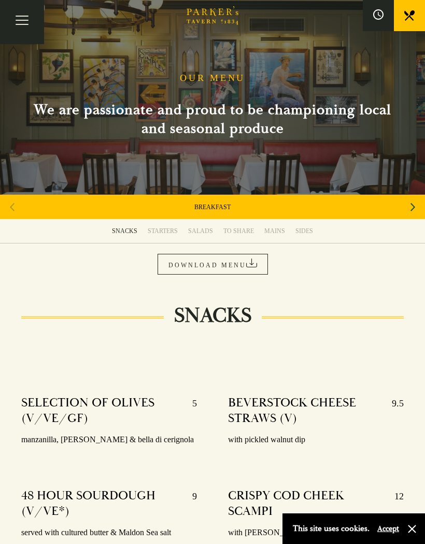 Image resolution: width=425 pixels, height=544 pixels. Describe the element at coordinates (213, 207) in the screenshot. I see `a: BREAKFAST` at that location.